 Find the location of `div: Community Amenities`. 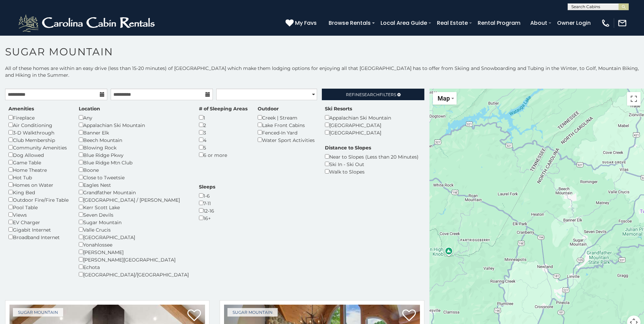

div: Community Amenities is located at coordinates (39, 147).